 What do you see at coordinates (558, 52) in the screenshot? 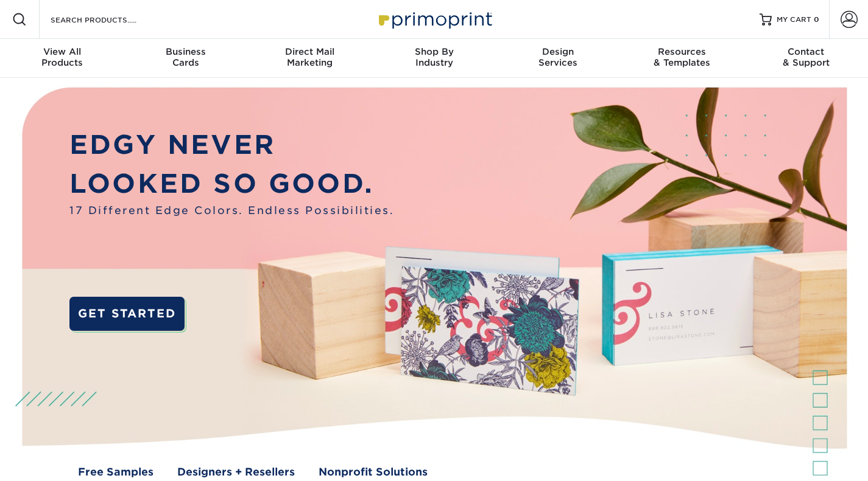
I see `span: Design` at bounding box center [558, 52].